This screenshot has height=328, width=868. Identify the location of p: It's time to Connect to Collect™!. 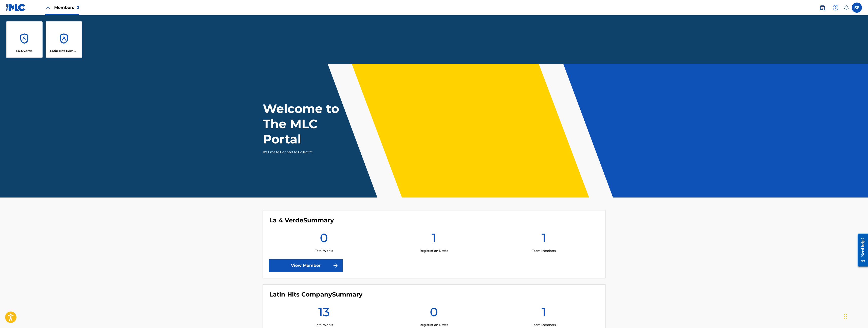
(306, 152).